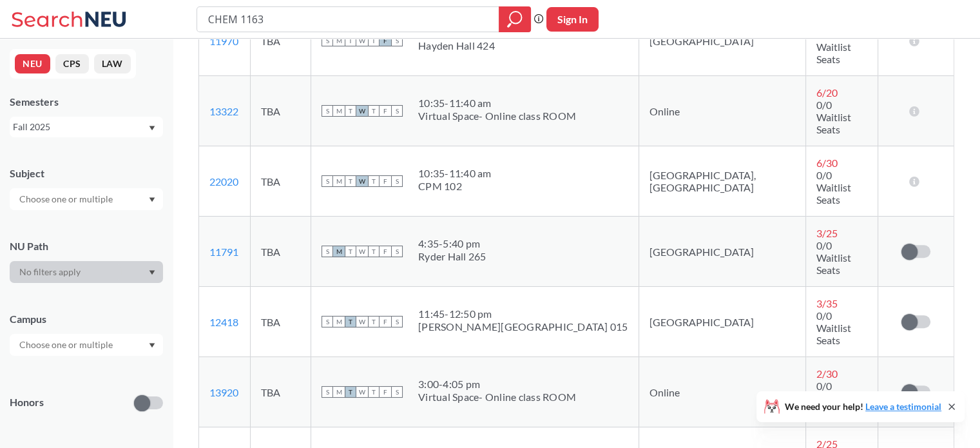 The image size is (980, 448). What do you see at coordinates (224, 392) in the screenshot?
I see `a: 13920` at bounding box center [224, 392].